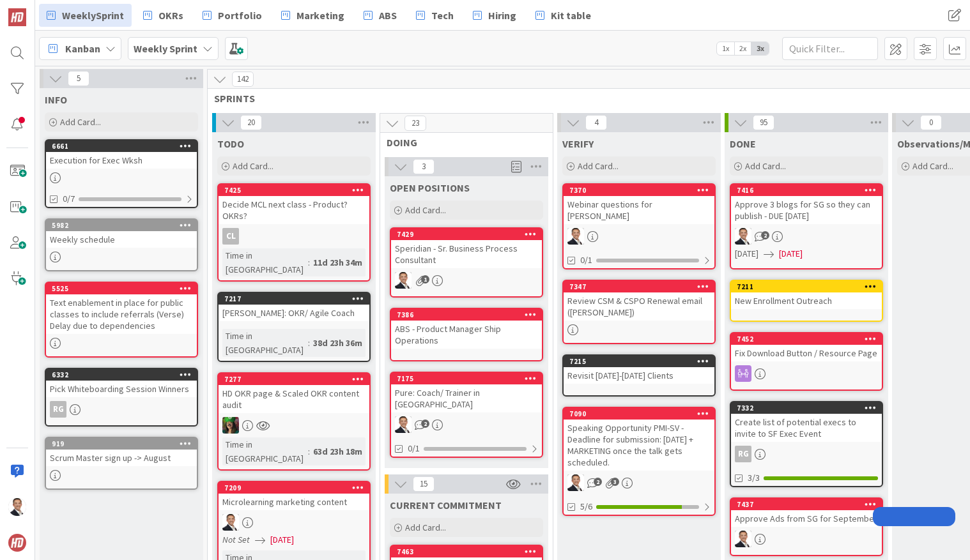  I want to click on span: 2, so click(425, 424).